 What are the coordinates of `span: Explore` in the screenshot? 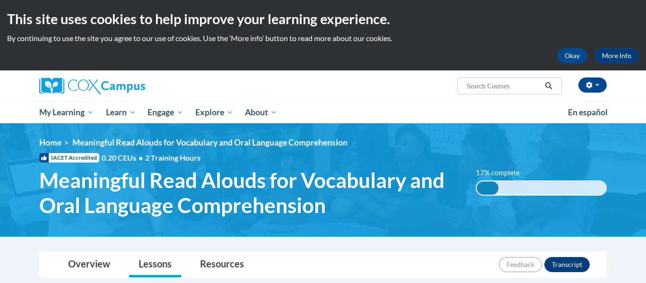 It's located at (214, 113).